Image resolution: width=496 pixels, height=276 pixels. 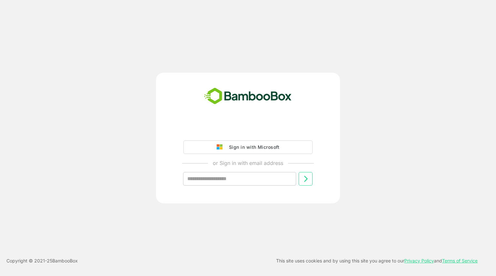 I want to click on p: or Sign in with email address, so click(x=248, y=163).